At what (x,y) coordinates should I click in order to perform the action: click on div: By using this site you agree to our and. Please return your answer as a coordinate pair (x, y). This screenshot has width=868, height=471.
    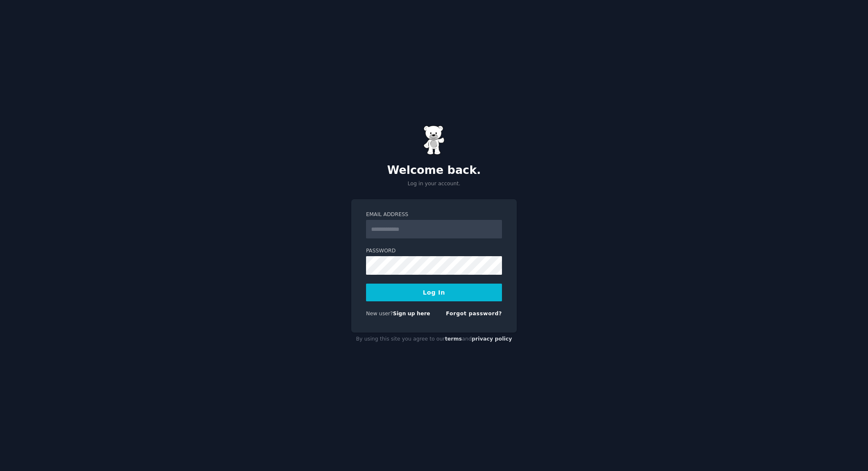
    Looking at the image, I should click on (434, 339).